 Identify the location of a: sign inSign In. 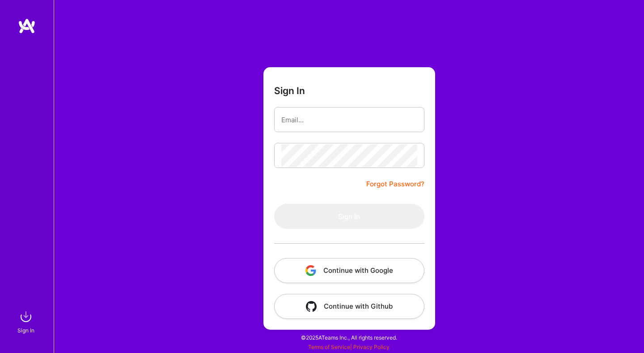
(27, 321).